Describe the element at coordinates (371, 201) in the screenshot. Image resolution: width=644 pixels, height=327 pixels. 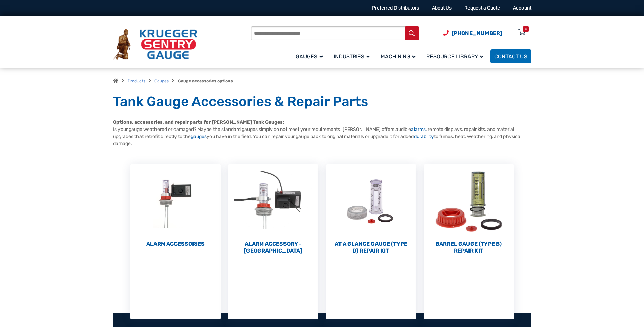
I see `img: At a Glance Gauge (Type D) Repair Kit` at that location.